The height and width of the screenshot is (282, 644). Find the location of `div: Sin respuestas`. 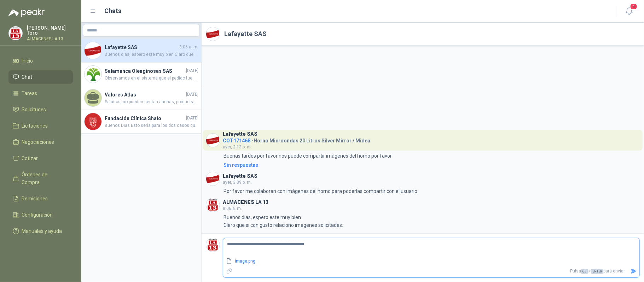

div: Sin respuestas is located at coordinates (241, 165).